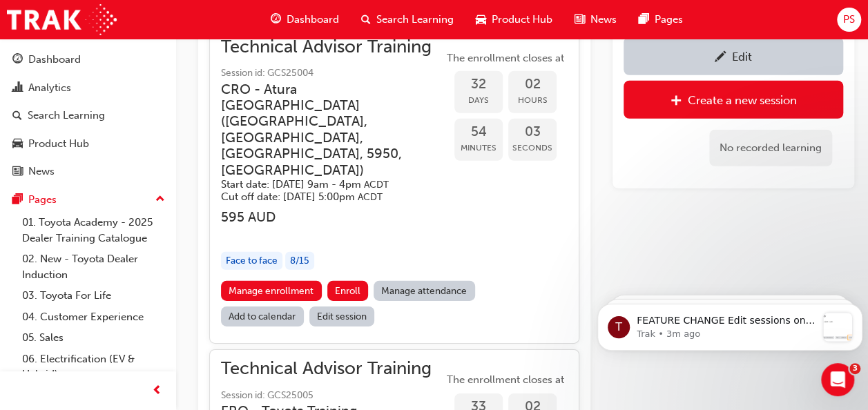 This screenshot has width=868, height=410. Describe the element at coordinates (93, 230) in the screenshot. I see `a: 01. Toyota Academy - 2025 Dealer Training Catalogue` at that location.